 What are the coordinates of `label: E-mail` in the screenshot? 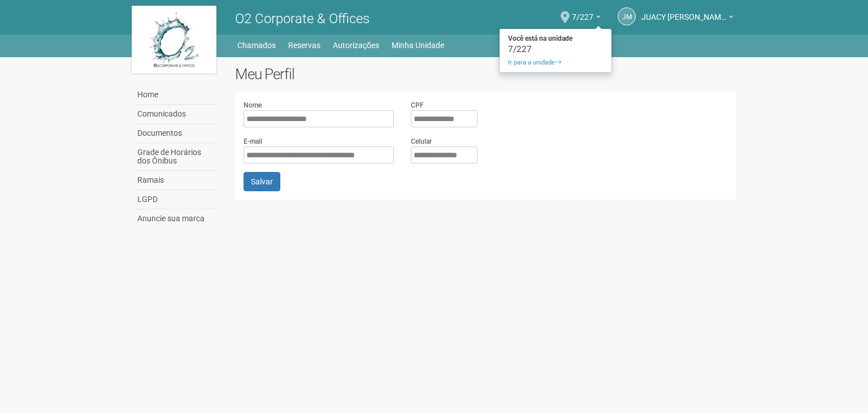 It's located at (253, 141).